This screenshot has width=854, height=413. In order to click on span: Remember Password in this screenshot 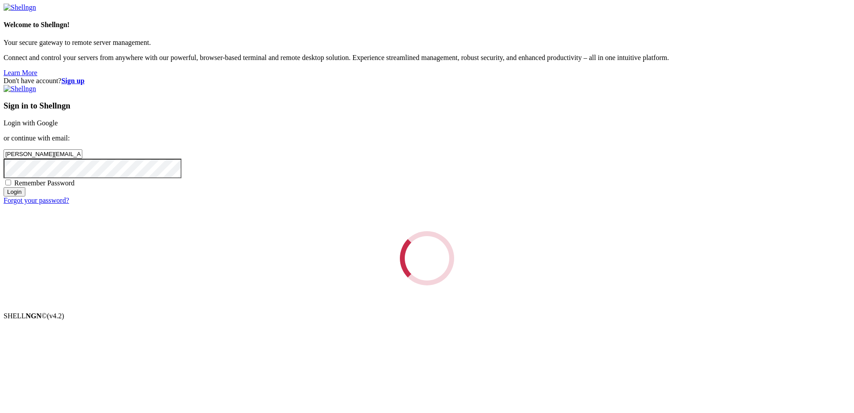, I will do `click(44, 183)`.